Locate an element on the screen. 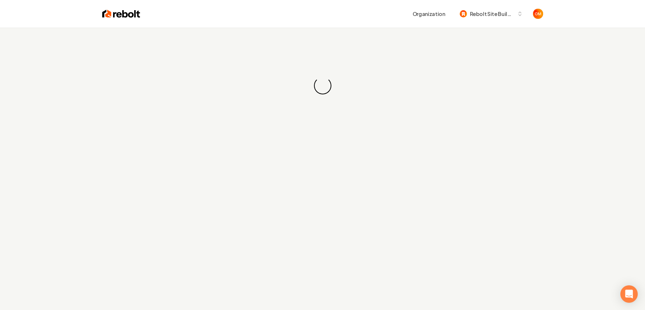 This screenshot has height=310, width=645. div: Open Intercom Messenger is located at coordinates (629, 294).